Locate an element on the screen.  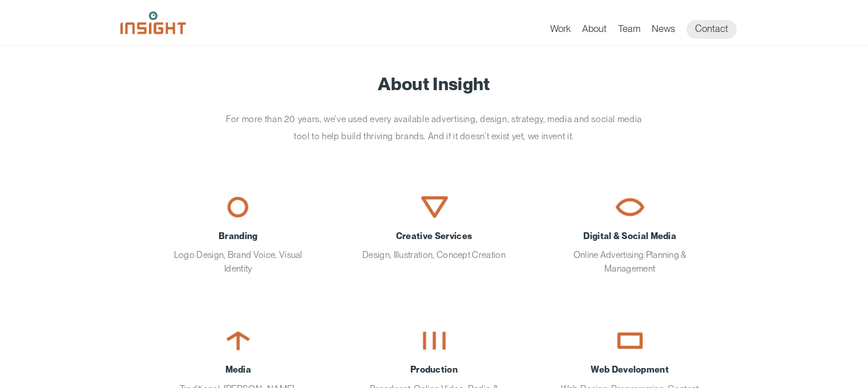
p: For more than 20 years, we’ve used every available advertising, design, strategy, media and socia... is located at coordinates (434, 127).